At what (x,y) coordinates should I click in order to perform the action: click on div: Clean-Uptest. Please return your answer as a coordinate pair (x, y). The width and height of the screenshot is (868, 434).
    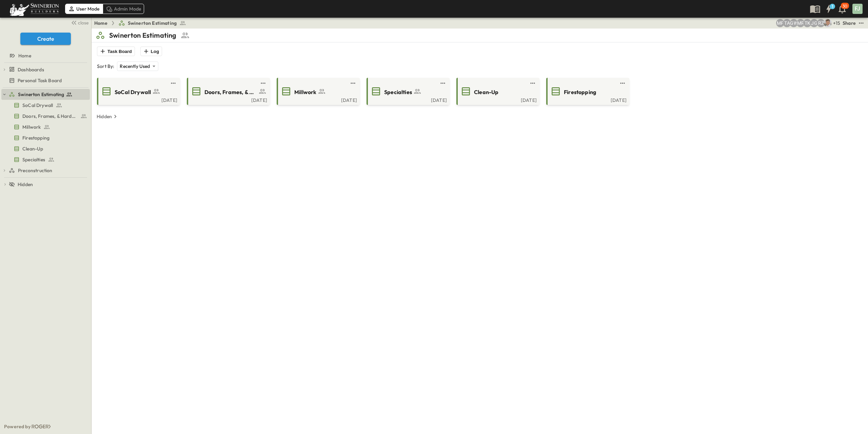
    Looking at the image, I should click on (46, 149).